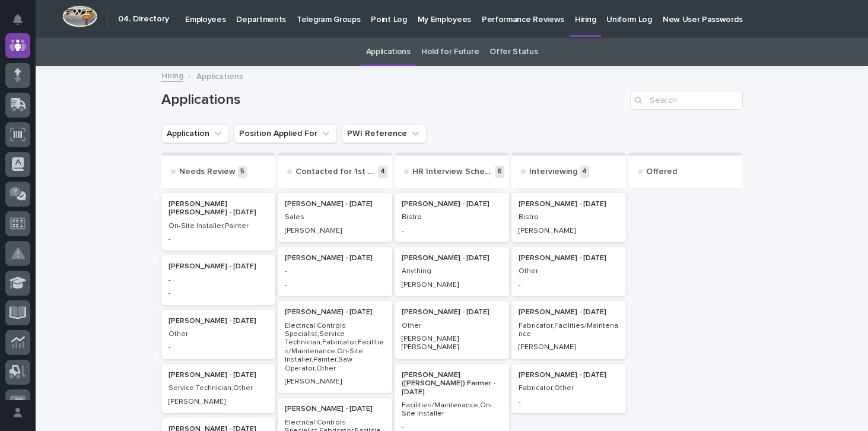 The height and width of the screenshot is (431, 868). Describe the element at coordinates (452, 410) in the screenshot. I see `p: Facilities/Maintenance,On-Site Installer` at that location.